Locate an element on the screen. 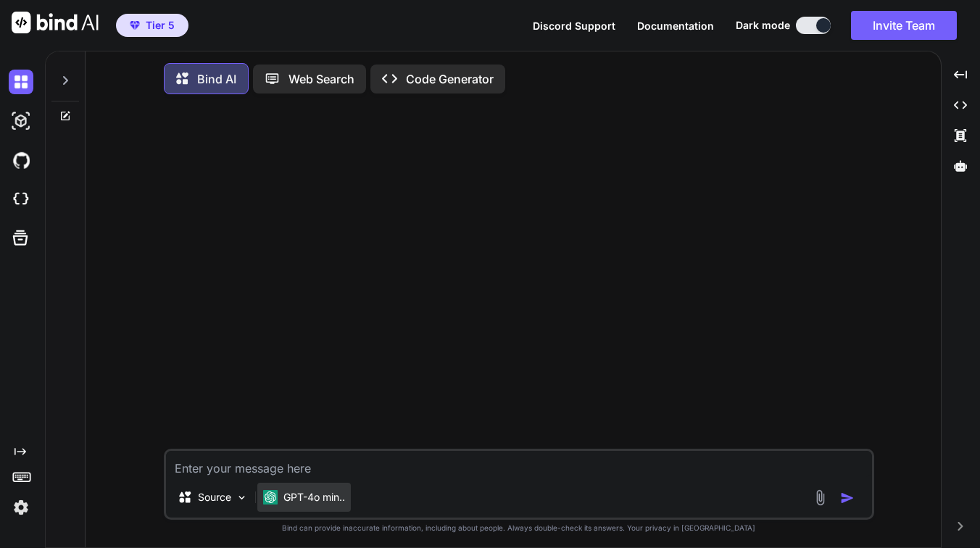 The width and height of the screenshot is (980, 548). p: Code Generator is located at coordinates (449, 79).